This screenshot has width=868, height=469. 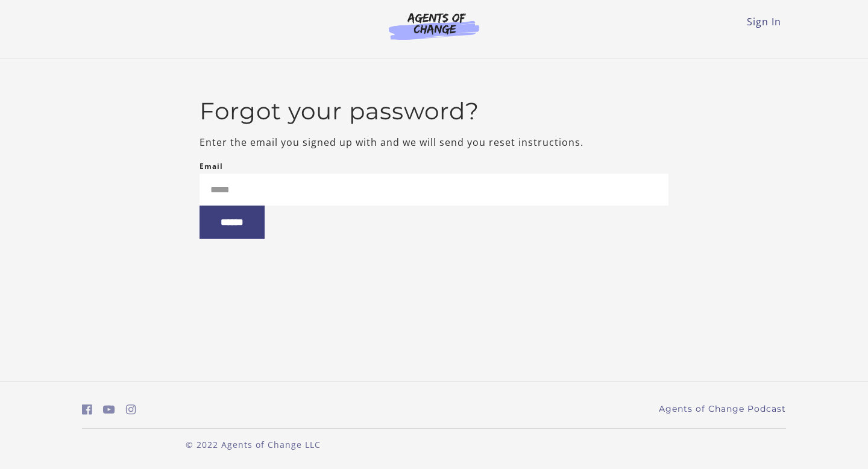 I want to click on h2: Forgot your password?, so click(x=434, y=111).